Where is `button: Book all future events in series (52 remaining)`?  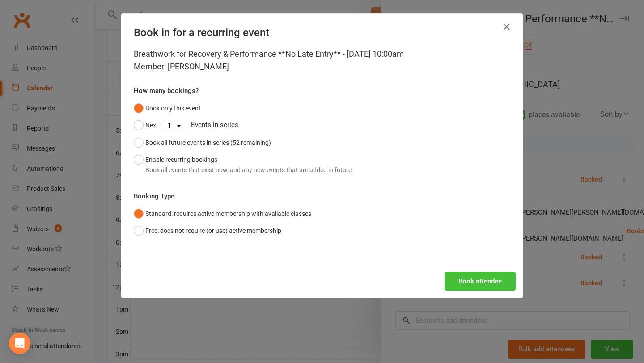 button: Book all future events in series (52 remaining) is located at coordinates (203, 143).